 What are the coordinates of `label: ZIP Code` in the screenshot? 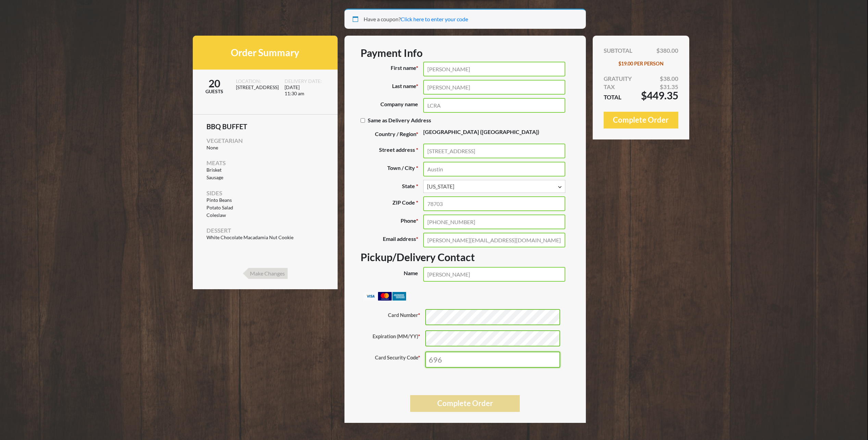 It's located at (391, 203).